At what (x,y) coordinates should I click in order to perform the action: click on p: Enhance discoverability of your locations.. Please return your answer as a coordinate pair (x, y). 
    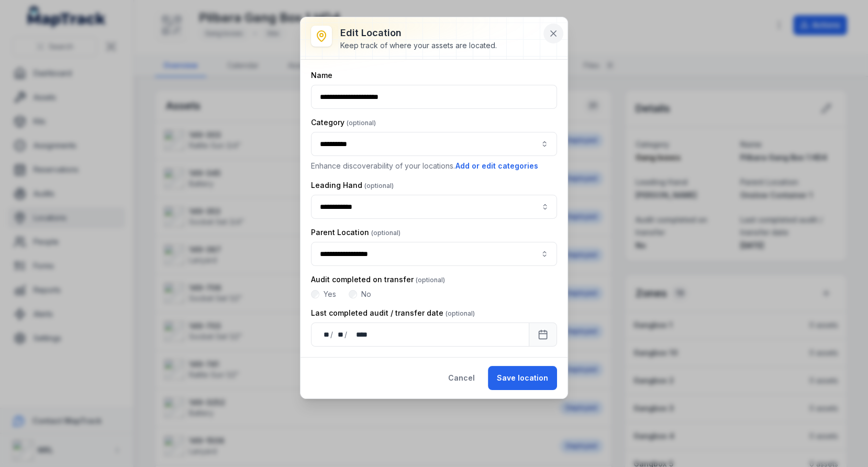
    Looking at the image, I should click on (434, 166).